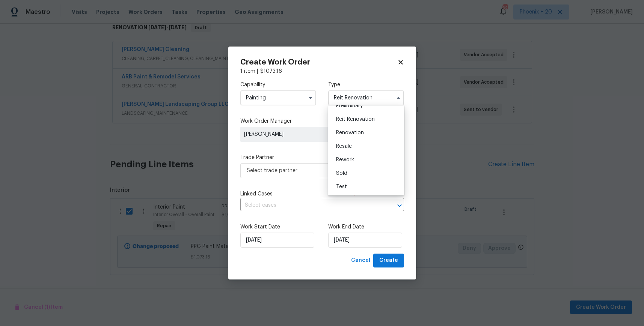 The width and height of the screenshot is (644, 326). What do you see at coordinates (319, 62) in the screenshot?
I see `h2: Create Work Order` at bounding box center [319, 62].